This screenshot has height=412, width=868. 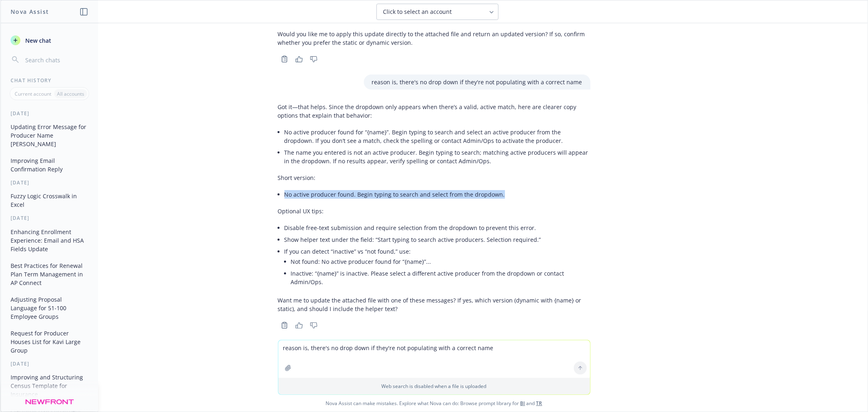 I want to click on button: Click to select an account, so click(x=437, y=11).